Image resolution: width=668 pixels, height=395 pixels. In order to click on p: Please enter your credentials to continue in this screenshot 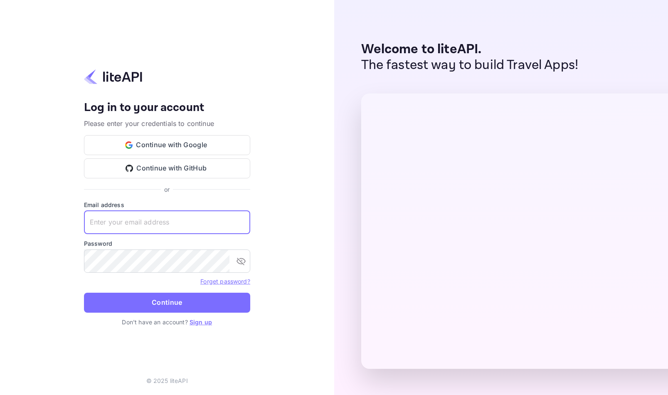, I will do `click(167, 124)`.